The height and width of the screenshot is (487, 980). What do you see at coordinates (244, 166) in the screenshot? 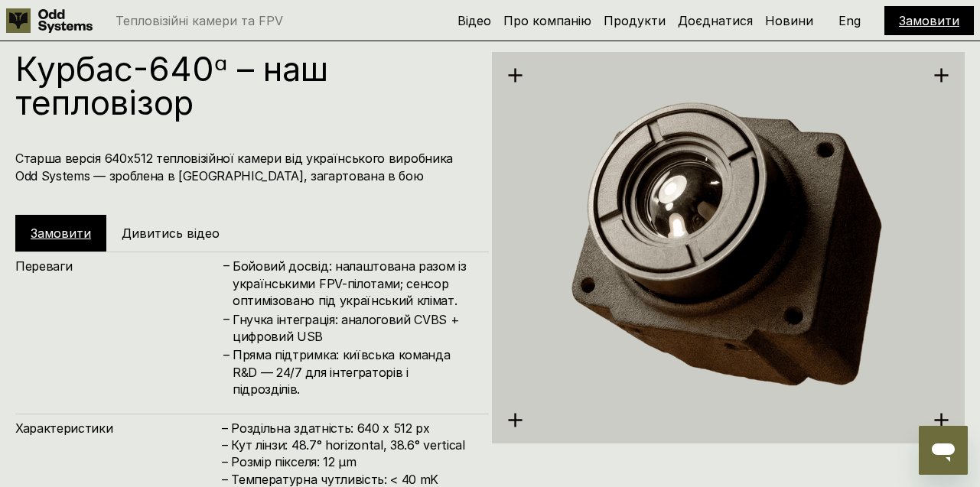
I see `h4: Старша версія 640х512 тепловізійної камери від українського виробника Odd Systems — зроблена в [G...` at bounding box center [244, 166].